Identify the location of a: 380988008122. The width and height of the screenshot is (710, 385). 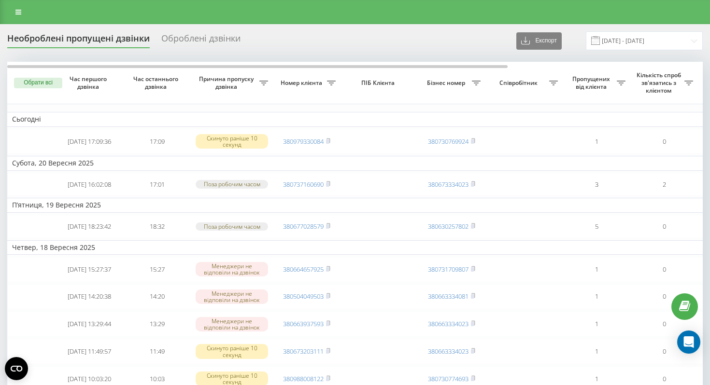
(303, 379).